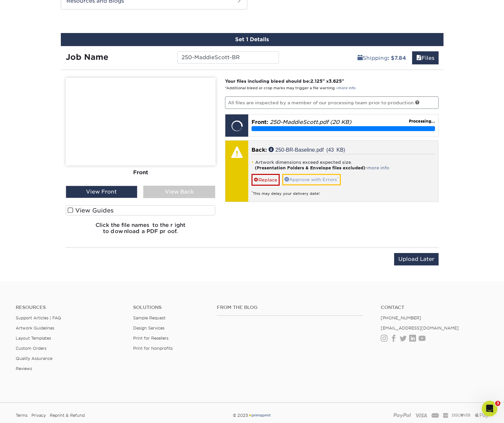 This screenshot has width=504, height=423. What do you see at coordinates (335, 81) in the screenshot?
I see `span: 3.625` at bounding box center [335, 81].